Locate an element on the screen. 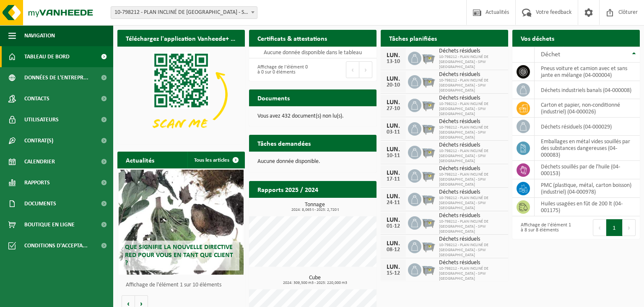 Image resolution: width=644 pixels, height=307 pixels. td: PMC (plastique, métal, carton boisson) (industriel) (04-000978) is located at coordinates (588, 188).